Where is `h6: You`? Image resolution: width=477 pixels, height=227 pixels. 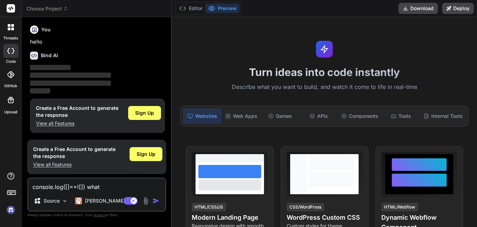
h6: You is located at coordinates (46, 30).